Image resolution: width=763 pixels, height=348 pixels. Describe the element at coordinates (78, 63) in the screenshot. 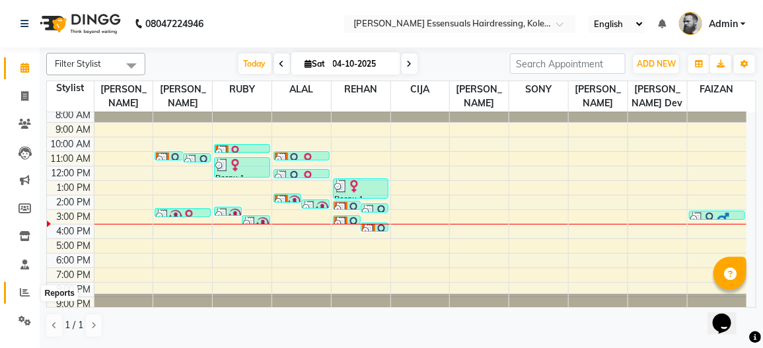

I see `span: Filter Stylist` at that location.